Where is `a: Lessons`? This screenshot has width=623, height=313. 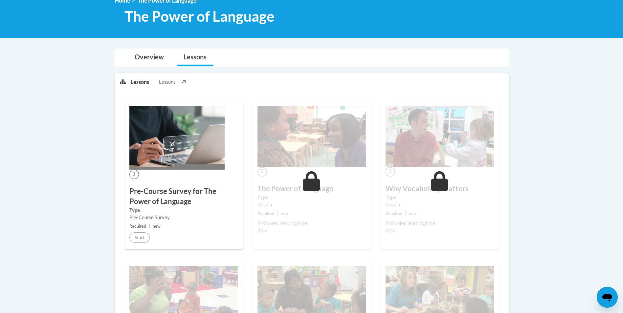
a: Lessons is located at coordinates (195, 57).